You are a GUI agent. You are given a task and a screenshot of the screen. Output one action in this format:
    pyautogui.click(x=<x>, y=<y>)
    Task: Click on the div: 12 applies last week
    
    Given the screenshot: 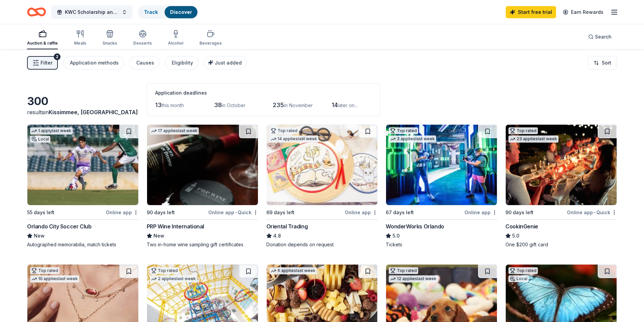 What is the action you would take?
    pyautogui.click(x=413, y=279)
    